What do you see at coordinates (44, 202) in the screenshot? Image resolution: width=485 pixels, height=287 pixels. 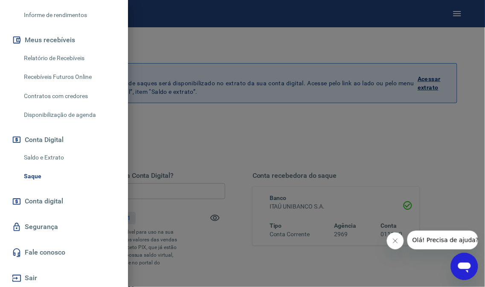 I see `span: Conta digital` at bounding box center [44, 202].